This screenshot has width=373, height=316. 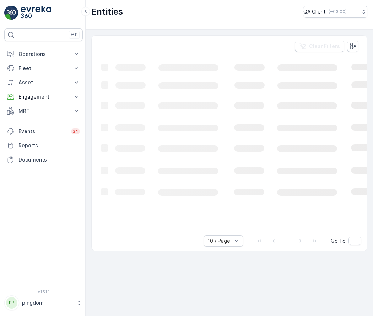 What do you see at coordinates (43, 131) in the screenshot?
I see `a: Events34` at bounding box center [43, 131].